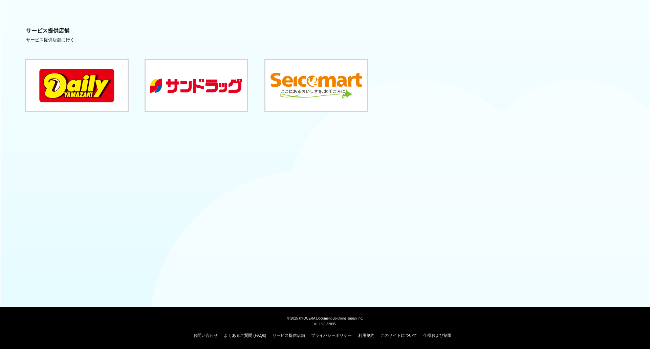  What do you see at coordinates (325, 40) in the screenshot?
I see `div: サービス提供店舗に行く` at bounding box center [325, 40].